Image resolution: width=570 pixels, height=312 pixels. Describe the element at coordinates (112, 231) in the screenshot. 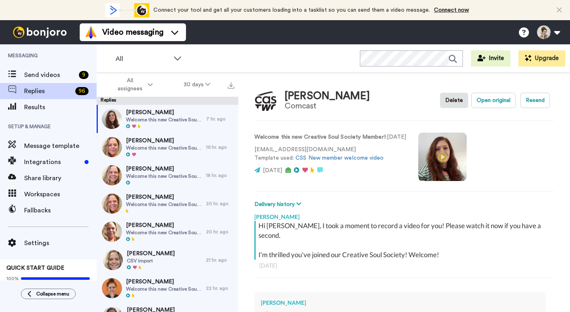

I see `img: f870c60d-c694-47f7-b087-4be0bd1df8dc-thumb.jpg` at that location.